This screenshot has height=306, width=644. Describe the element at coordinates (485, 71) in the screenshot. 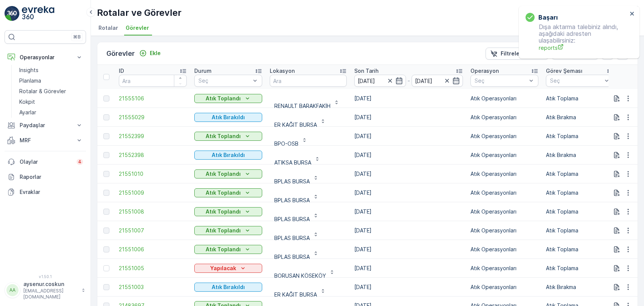

I see `p: Operasyon` at that location.